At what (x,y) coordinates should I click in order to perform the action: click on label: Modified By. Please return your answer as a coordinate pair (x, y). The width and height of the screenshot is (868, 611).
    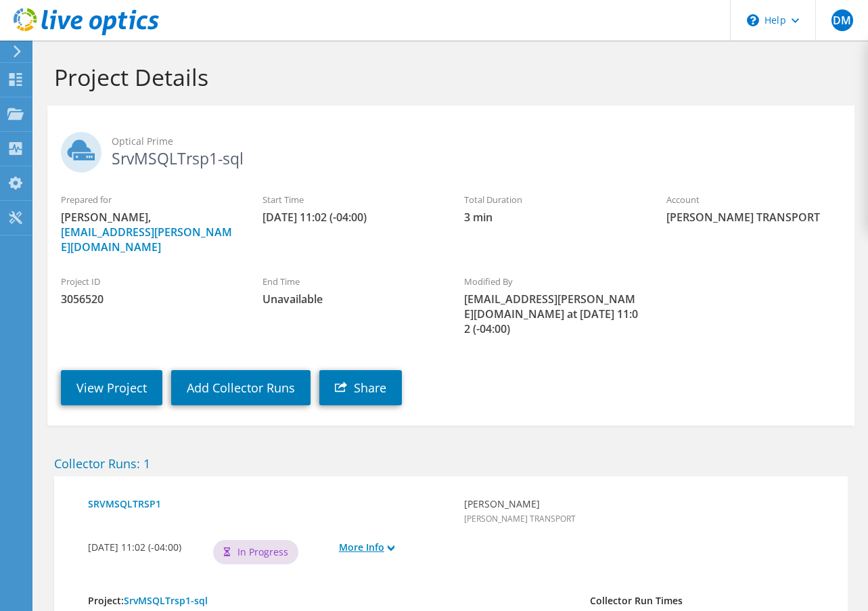
    Looking at the image, I should click on (551, 281).